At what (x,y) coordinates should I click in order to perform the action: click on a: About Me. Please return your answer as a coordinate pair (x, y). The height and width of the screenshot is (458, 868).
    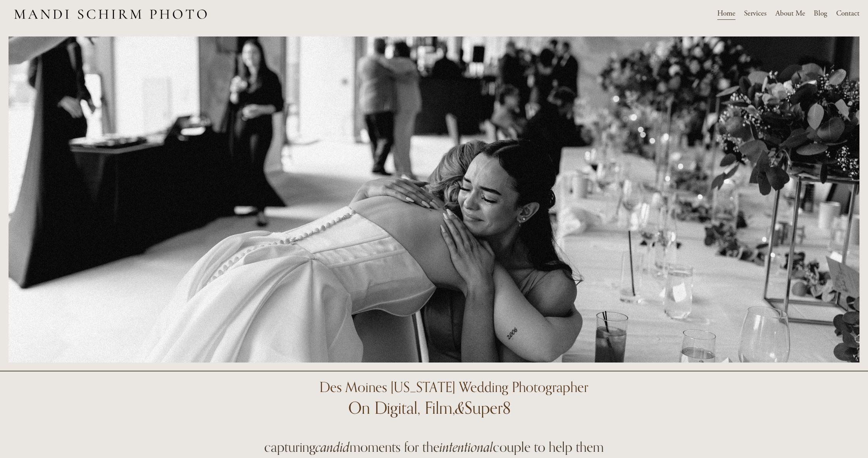
    Looking at the image, I should click on (790, 13).